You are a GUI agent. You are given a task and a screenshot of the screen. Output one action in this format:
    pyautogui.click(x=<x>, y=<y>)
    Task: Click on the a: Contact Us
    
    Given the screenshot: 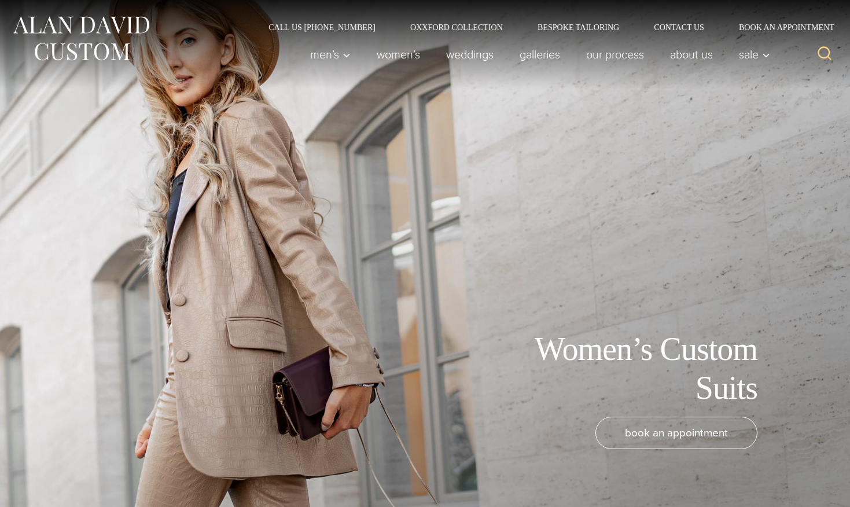 What is the action you would take?
    pyautogui.click(x=679, y=27)
    